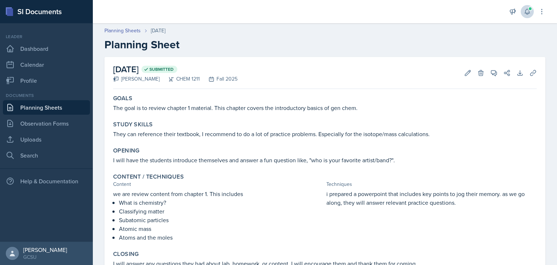 Image resolution: width=557 pixels, height=265 pixels. What do you see at coordinates (325, 134) in the screenshot?
I see `p: They can reference their textbook, I recommend to do a lot of practice problems. Especially for t...` at bounding box center [325, 134].